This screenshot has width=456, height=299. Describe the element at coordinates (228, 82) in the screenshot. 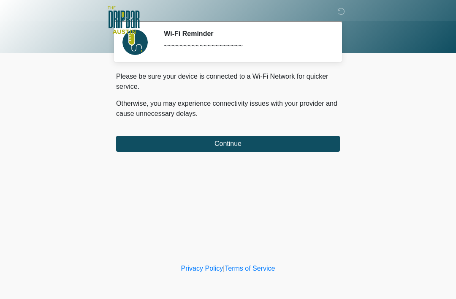

I see `p: Please be sure your device is connected to a Wi-Fi Network for quicker service.` at that location.